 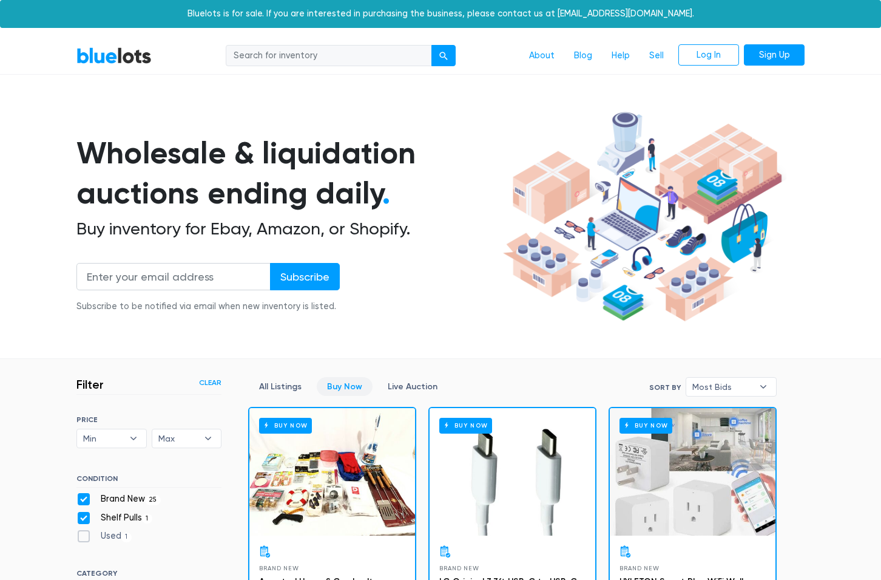 I want to click on div: Subscribe to be notified via email when new inventory is listed., so click(x=208, y=306).